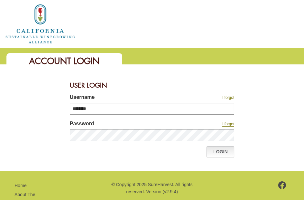  I want to click on label: Password, so click(123, 125).